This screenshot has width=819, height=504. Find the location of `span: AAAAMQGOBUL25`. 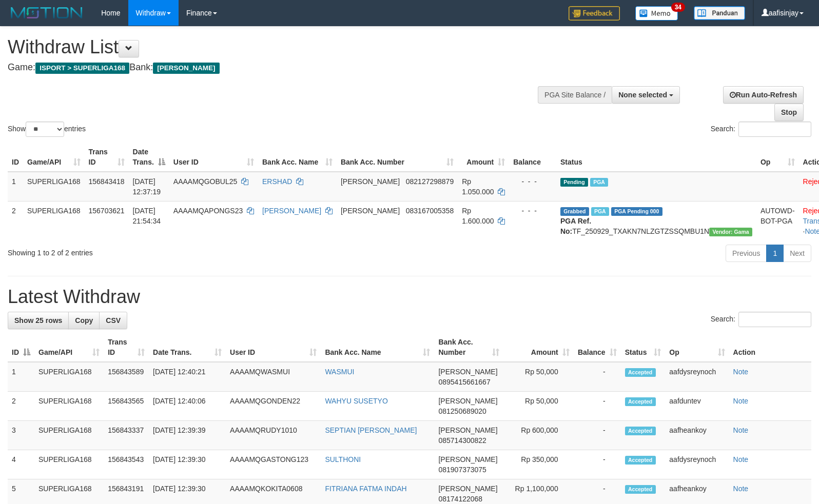

span: AAAAMQGOBUL25 is located at coordinates (205, 181).